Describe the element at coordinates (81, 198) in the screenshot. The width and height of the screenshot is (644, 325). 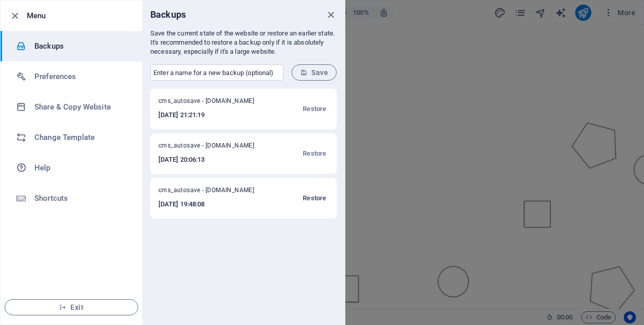
I see `h6: Shortcuts` at that location.